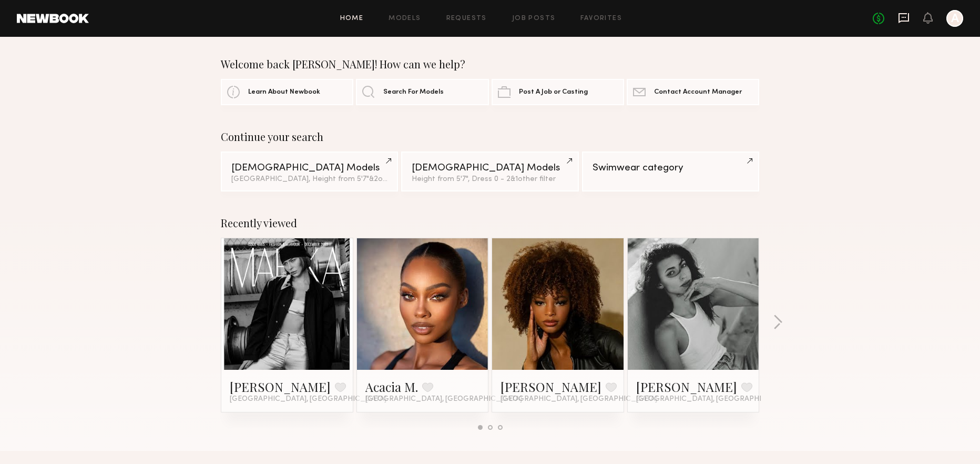 Image resolution: width=980 pixels, height=464 pixels. What do you see at coordinates (601, 18) in the screenshot?
I see `a: Favorites` at bounding box center [601, 18].